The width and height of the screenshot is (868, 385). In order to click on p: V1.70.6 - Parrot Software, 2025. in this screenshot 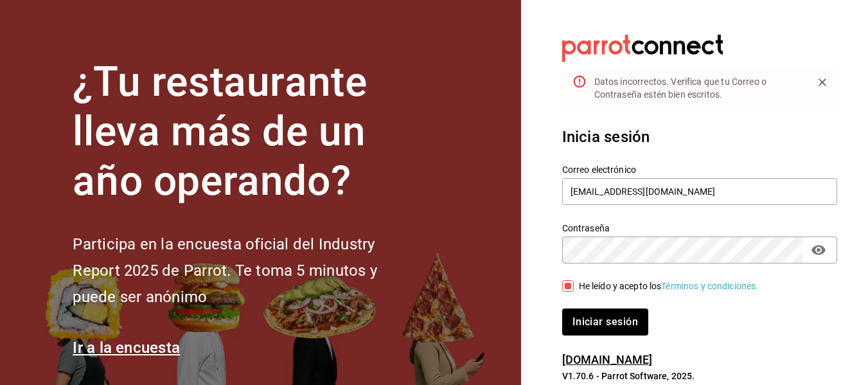, I will do `click(699, 376)`.